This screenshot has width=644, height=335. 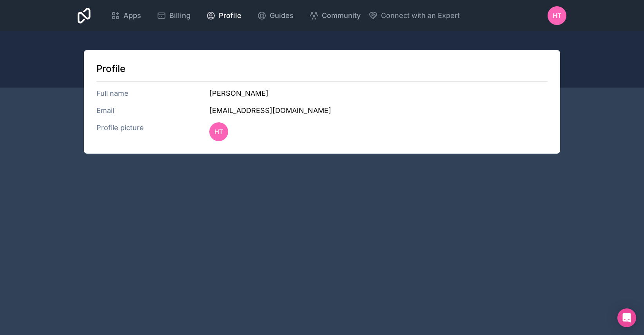 I want to click on span: Guides, so click(x=282, y=16).